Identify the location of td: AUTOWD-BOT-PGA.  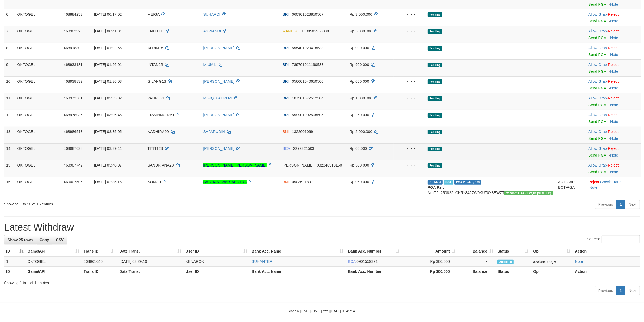
(571, 187).